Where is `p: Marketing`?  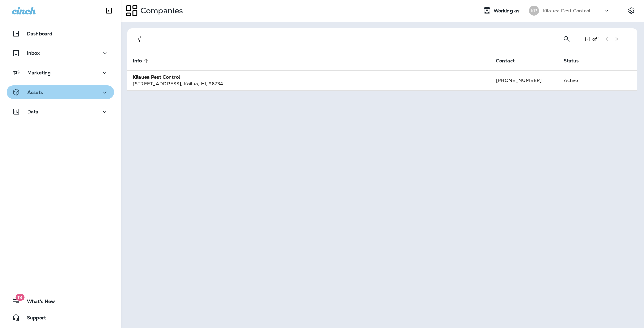 p: Marketing is located at coordinates (39, 72).